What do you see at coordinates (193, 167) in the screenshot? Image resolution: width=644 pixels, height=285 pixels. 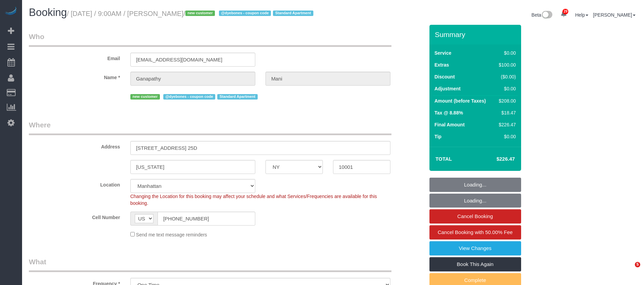 I see `input: City` at bounding box center [193, 167].